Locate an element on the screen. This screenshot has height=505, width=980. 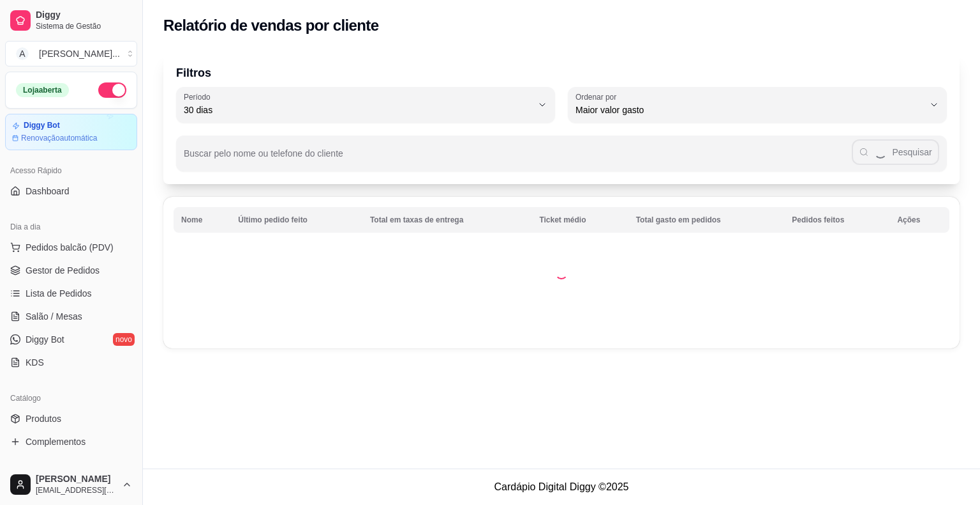
div: Loading is located at coordinates (561, 273).